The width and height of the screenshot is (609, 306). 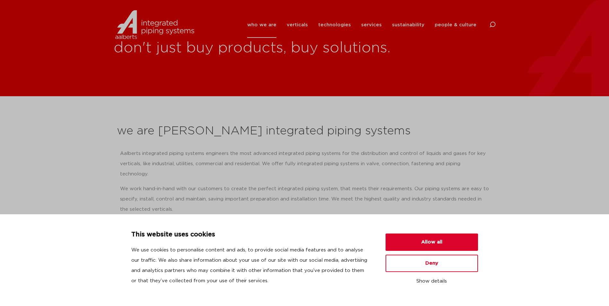 What do you see at coordinates (251, 266) in the screenshot?
I see `p: We use cookies to personalise content and ads, to provide social media features and to analyse ou...` at bounding box center [251, 266].